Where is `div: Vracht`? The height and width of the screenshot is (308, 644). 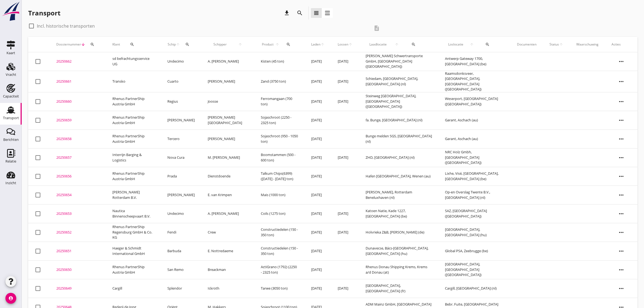 div: Vracht is located at coordinates (11, 74).